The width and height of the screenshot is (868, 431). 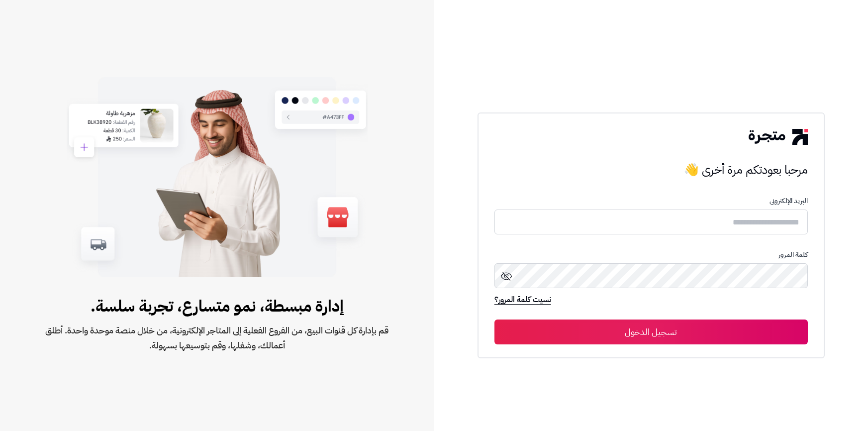 What do you see at coordinates (651, 201) in the screenshot?
I see `p: البريد الإلكترونى` at bounding box center [651, 201].